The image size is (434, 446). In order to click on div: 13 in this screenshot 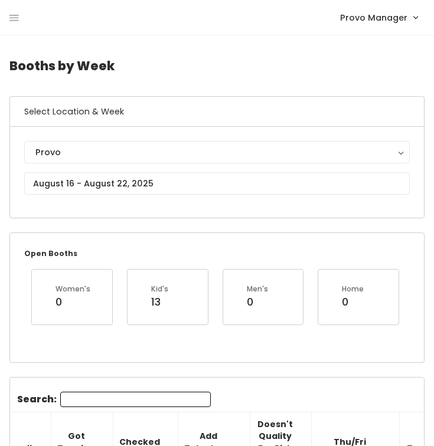, I will do `click(159, 302)`.